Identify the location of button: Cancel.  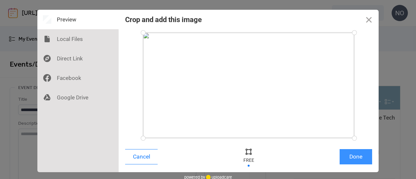
(141, 157).